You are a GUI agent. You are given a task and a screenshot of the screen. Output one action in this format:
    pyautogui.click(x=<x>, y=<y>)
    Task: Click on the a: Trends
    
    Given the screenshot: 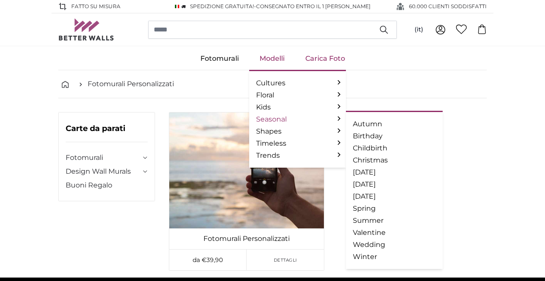 What is the action you would take?
    pyautogui.click(x=297, y=156)
    